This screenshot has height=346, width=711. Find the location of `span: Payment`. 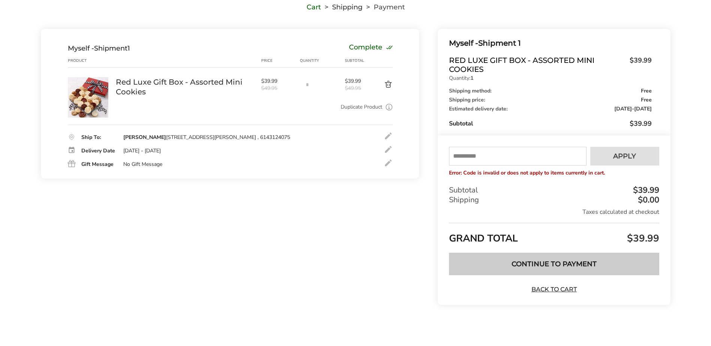

span: Payment is located at coordinates (389, 7).